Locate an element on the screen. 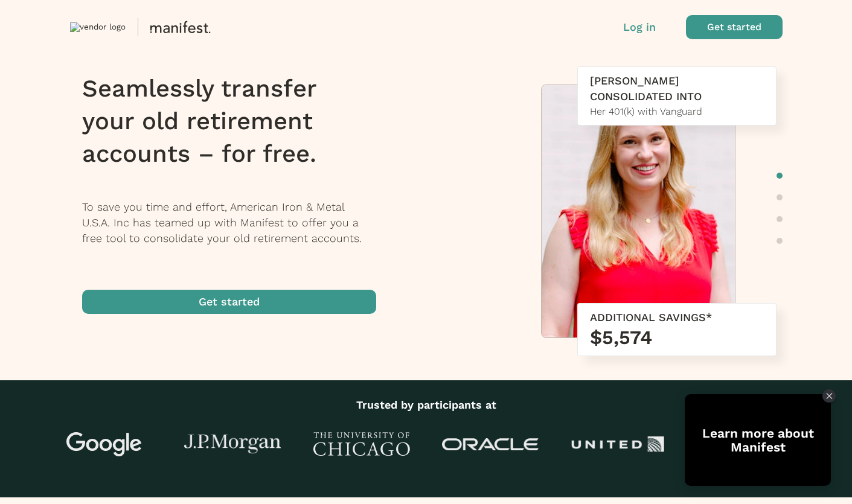  p: Log in is located at coordinates (640, 27).